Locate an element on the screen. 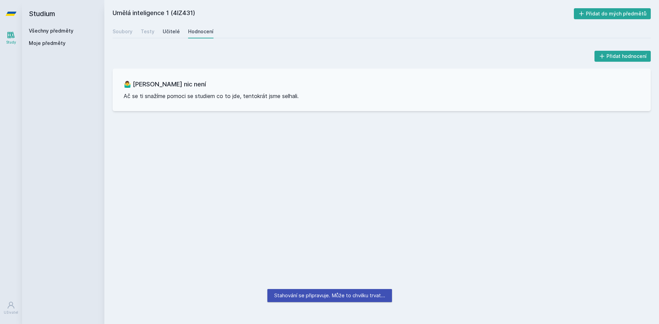 The image size is (659, 324). div: Učitelé is located at coordinates (171, 32).